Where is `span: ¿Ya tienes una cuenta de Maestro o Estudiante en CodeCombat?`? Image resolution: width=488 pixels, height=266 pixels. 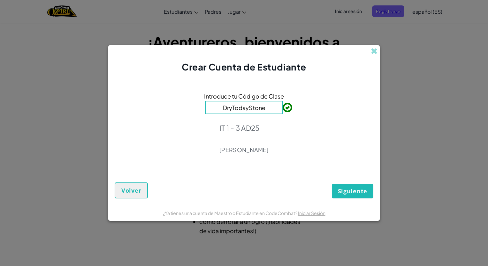 span: ¿Ya tienes una cuenta de Maestro o Estudiante en CodeCombat? is located at coordinates (230, 213).